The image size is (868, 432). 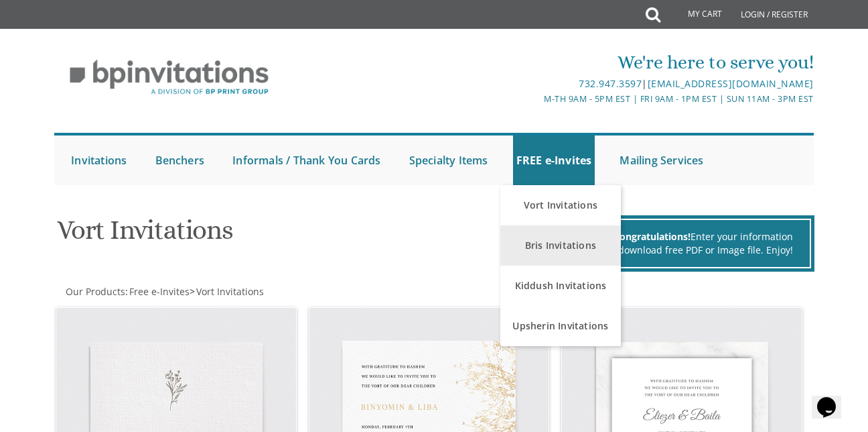 I want to click on a: Benchers, so click(x=180, y=160).